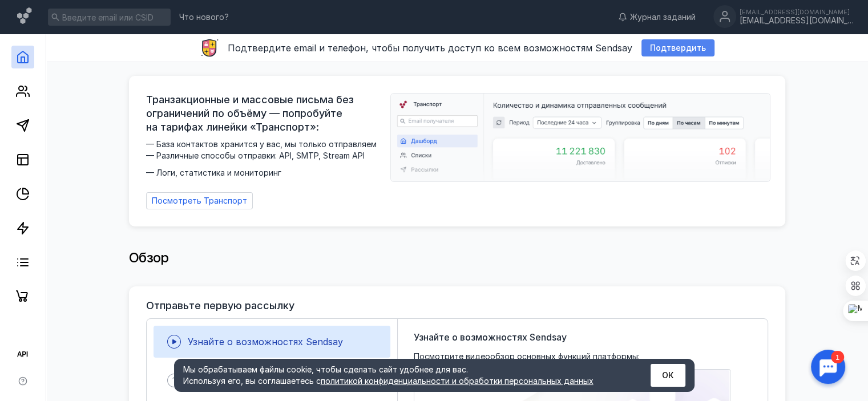  I want to click on span: Что нового?, so click(204, 17).